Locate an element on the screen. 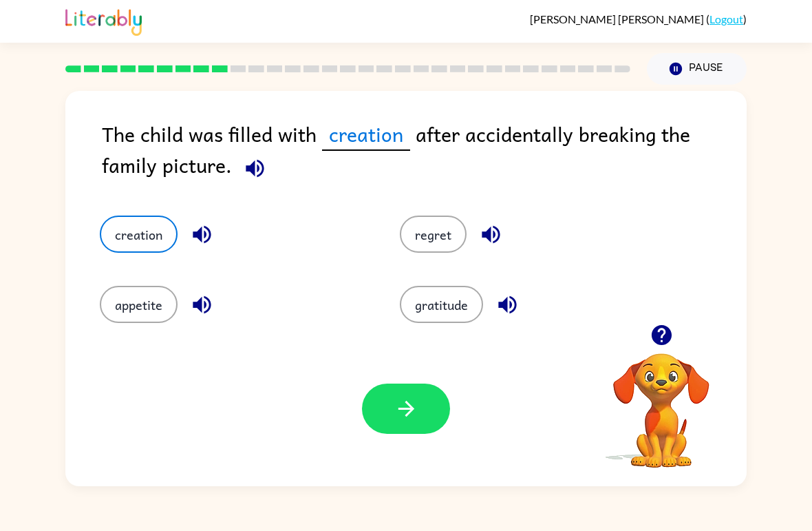 This screenshot has height=531, width=812. div: The child was filled with after accidentally breaking the family picture. is located at coordinates (424, 153).